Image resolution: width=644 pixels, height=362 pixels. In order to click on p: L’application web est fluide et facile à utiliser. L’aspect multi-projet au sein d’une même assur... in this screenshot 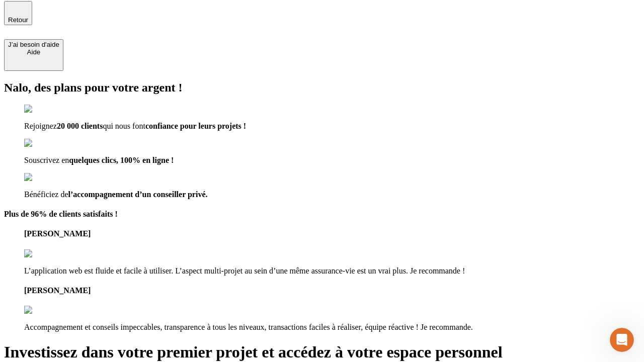, I will do `click(332, 271)`.